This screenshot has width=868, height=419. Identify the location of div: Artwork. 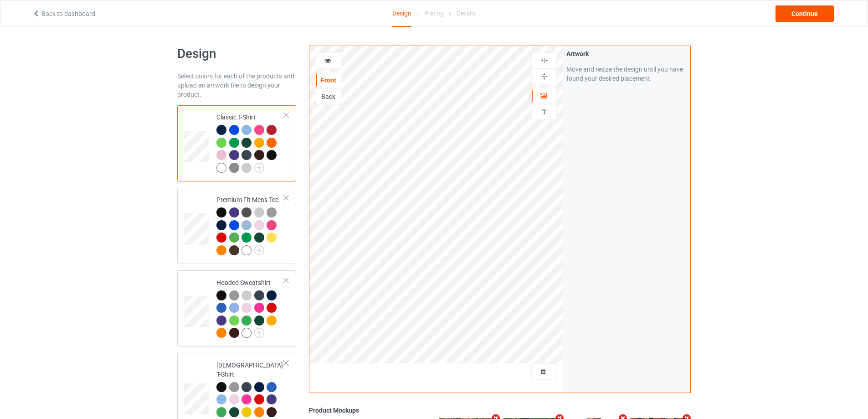
(626, 54).